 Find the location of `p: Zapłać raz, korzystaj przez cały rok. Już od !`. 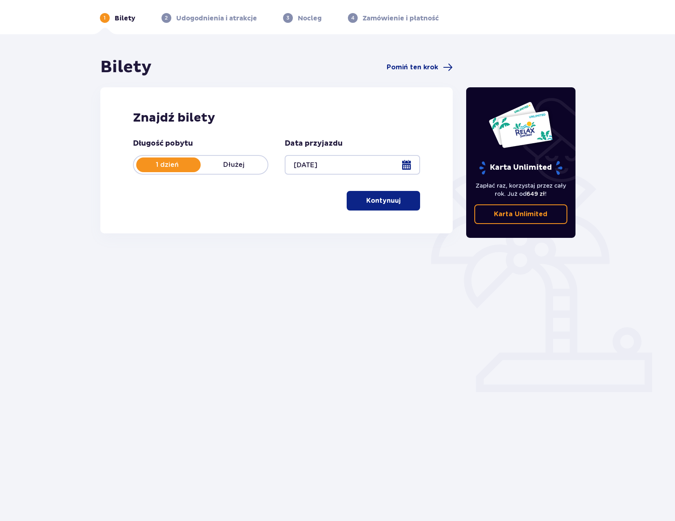

p: Zapłać raz, korzystaj przez cały rok. Już od ! is located at coordinates (521, 190).